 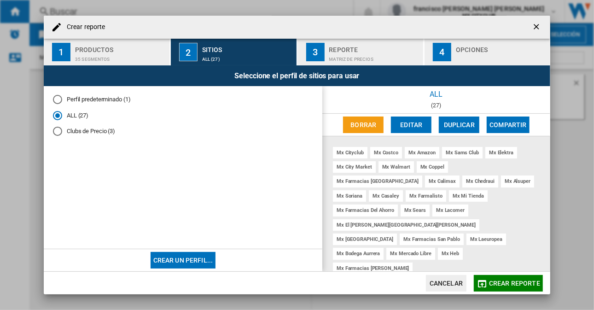 I want to click on div: mx soriana, so click(x=349, y=196).